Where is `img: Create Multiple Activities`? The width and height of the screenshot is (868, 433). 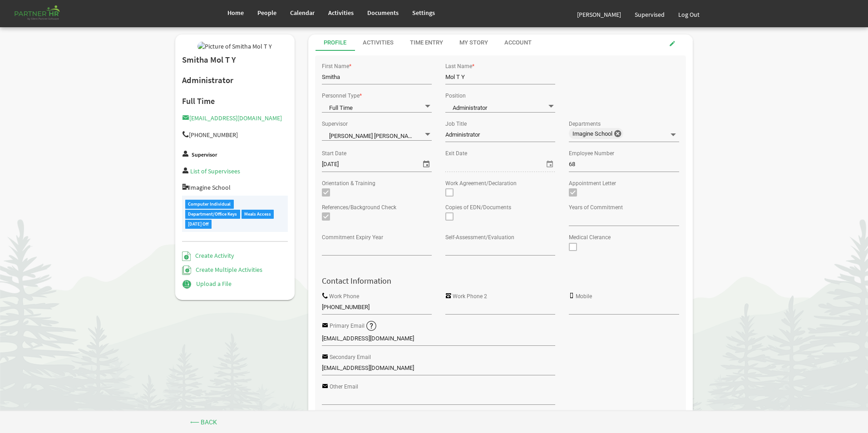
img: Create Multiple Activities is located at coordinates (186, 270).